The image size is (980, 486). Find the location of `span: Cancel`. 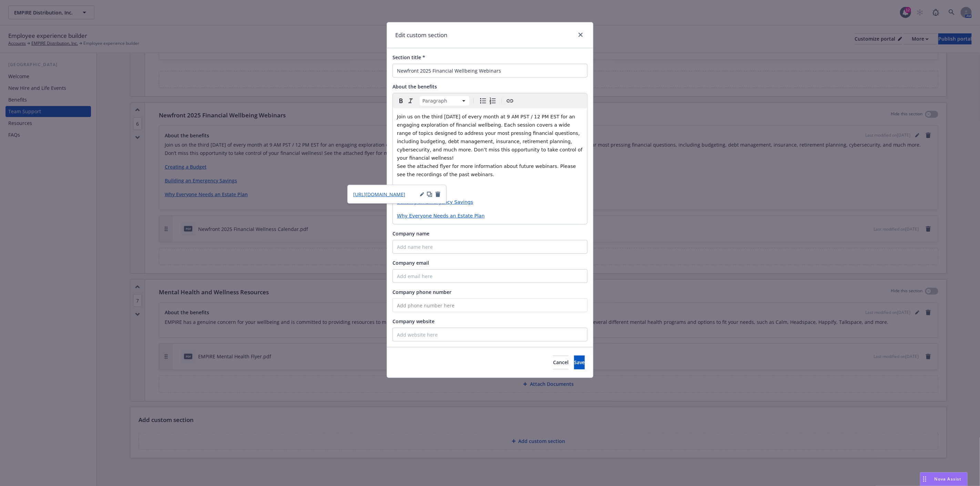

span: Cancel is located at coordinates (561, 362).